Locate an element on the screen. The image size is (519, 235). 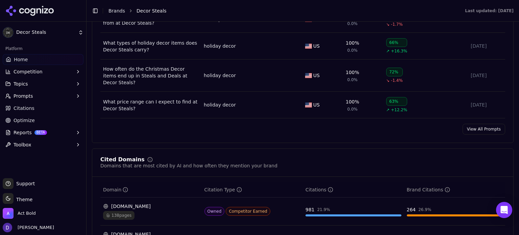
a: Citations is located at coordinates (43, 108).